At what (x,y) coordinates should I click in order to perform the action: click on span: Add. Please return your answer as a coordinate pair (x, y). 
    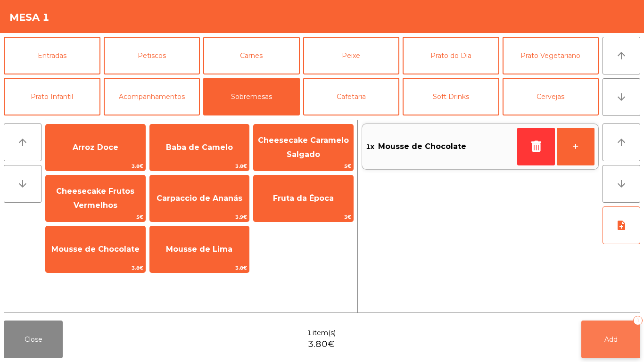
    Looking at the image, I should click on (611, 340).